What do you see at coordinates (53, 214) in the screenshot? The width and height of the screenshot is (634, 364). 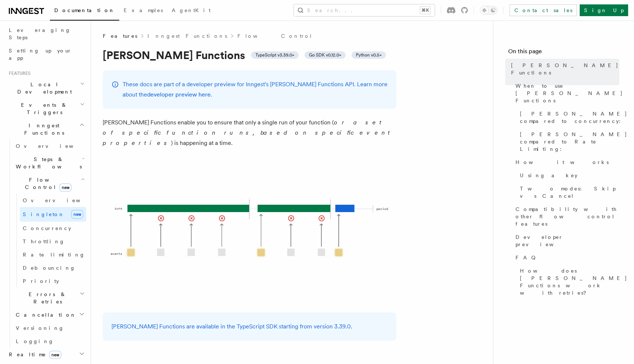 I see `a: Singletonnew` at bounding box center [53, 214].